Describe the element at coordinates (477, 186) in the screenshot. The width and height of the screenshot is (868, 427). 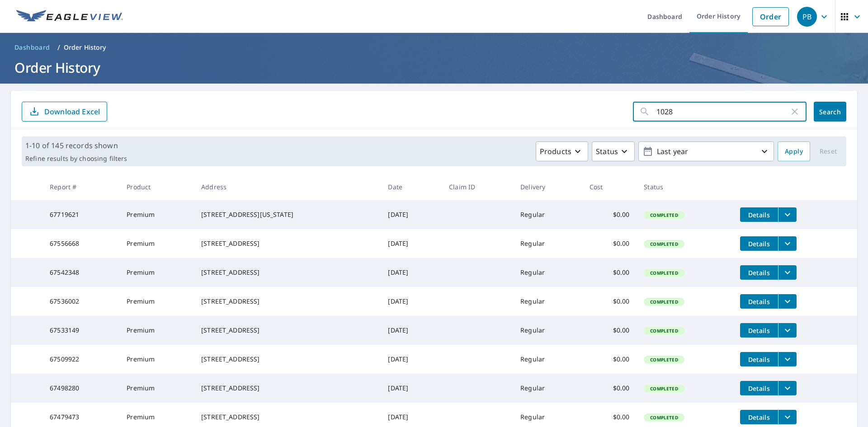
I see `th: Claim ID` at that location.